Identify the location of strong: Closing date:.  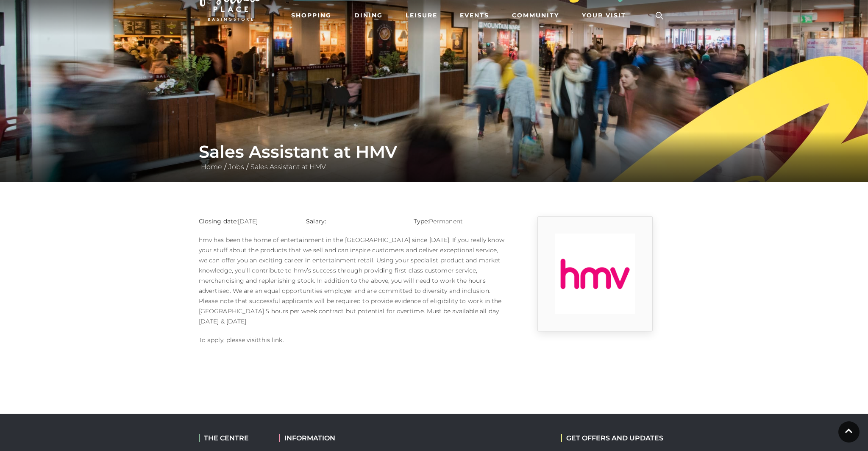
(218, 221).